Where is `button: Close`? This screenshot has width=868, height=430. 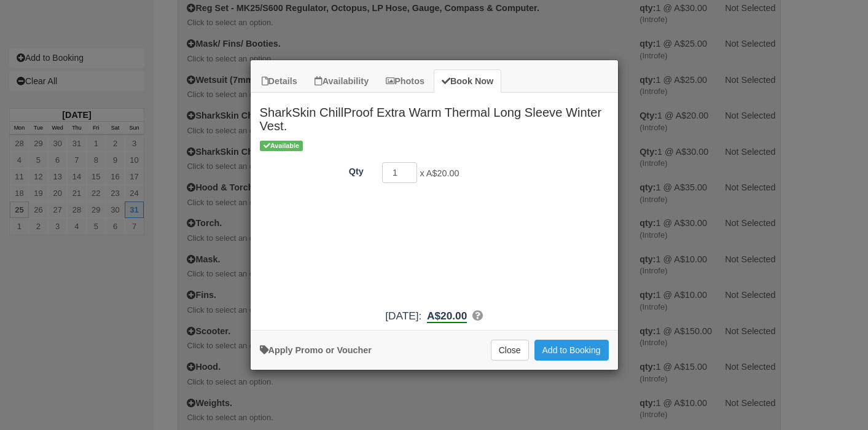 button: Close is located at coordinates (510, 351).